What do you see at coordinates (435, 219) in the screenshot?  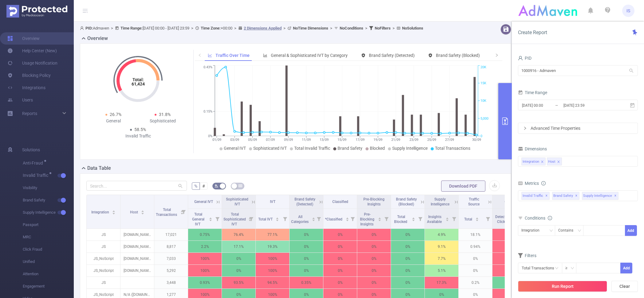 I see `span: Insights Available` at bounding box center [435, 219].